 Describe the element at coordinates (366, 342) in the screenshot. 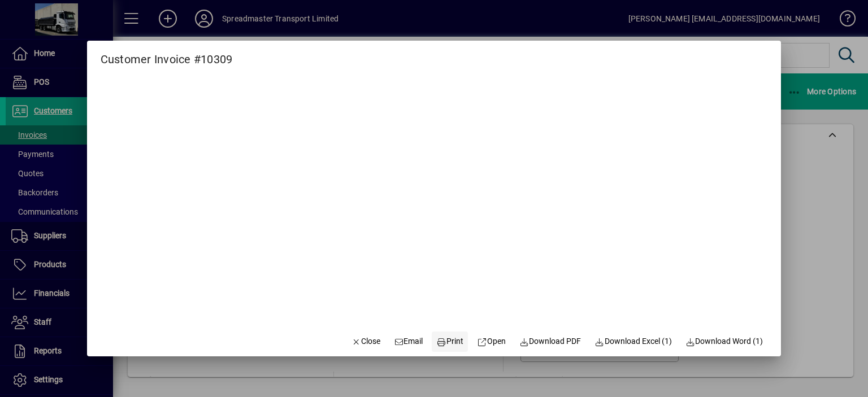

I see `button: Close` at that location.